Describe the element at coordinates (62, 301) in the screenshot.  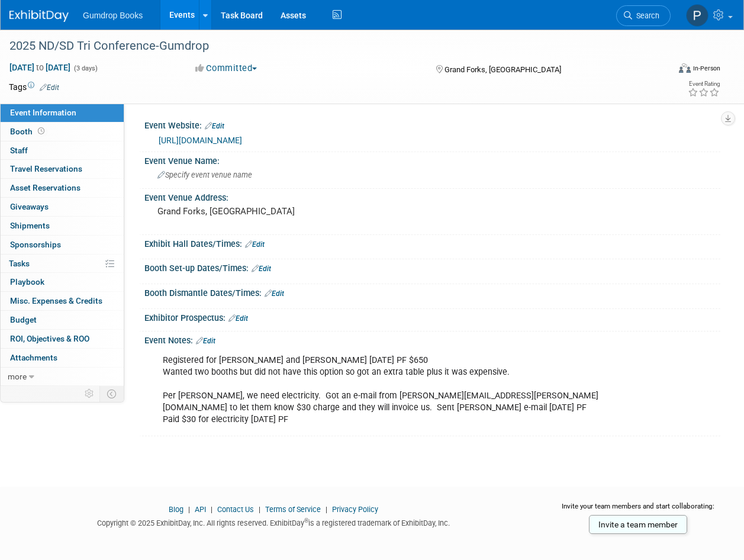
I see `a: Misc. Expenses & Credits` at that location.